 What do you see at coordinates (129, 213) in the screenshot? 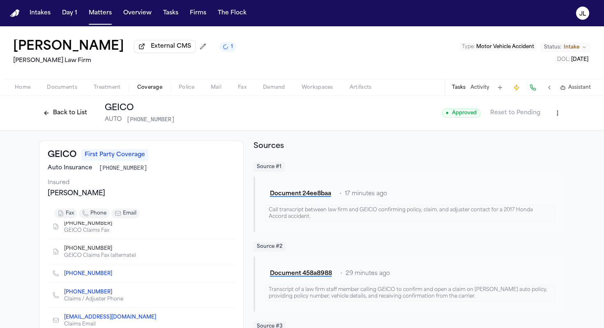
I see `span: email` at bounding box center [129, 213].